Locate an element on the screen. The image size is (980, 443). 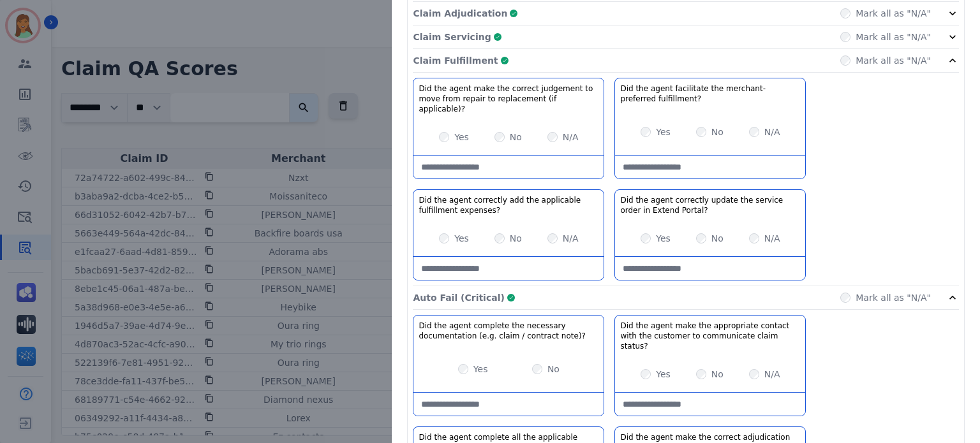
p: Claim Adjudication is located at coordinates (460, 13).